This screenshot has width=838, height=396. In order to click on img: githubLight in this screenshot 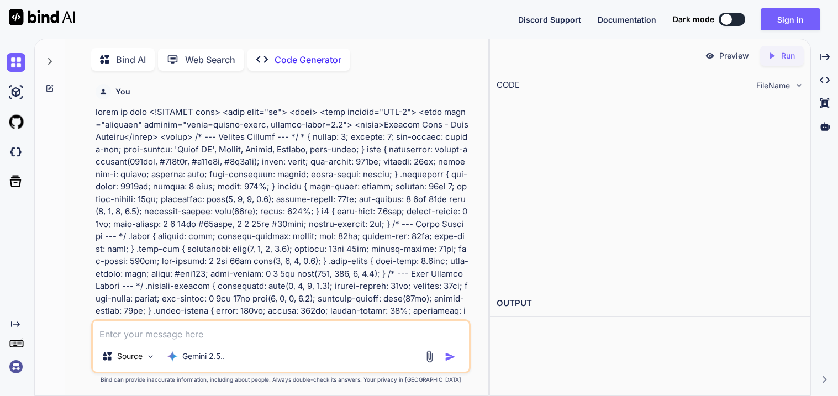, I will do `click(16, 122)`.